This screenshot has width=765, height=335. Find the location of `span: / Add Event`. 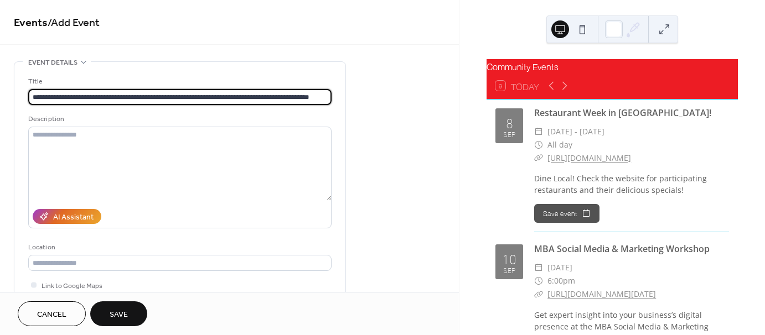

span: / Add Event is located at coordinates (74, 23).